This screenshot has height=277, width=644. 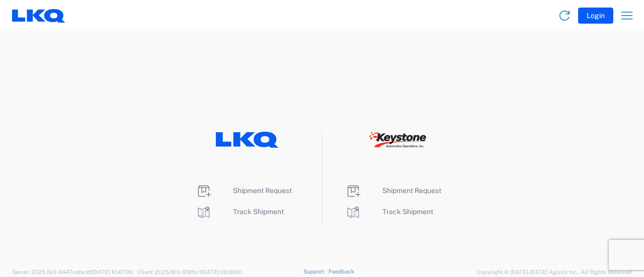 I want to click on button: Login, so click(x=596, y=16).